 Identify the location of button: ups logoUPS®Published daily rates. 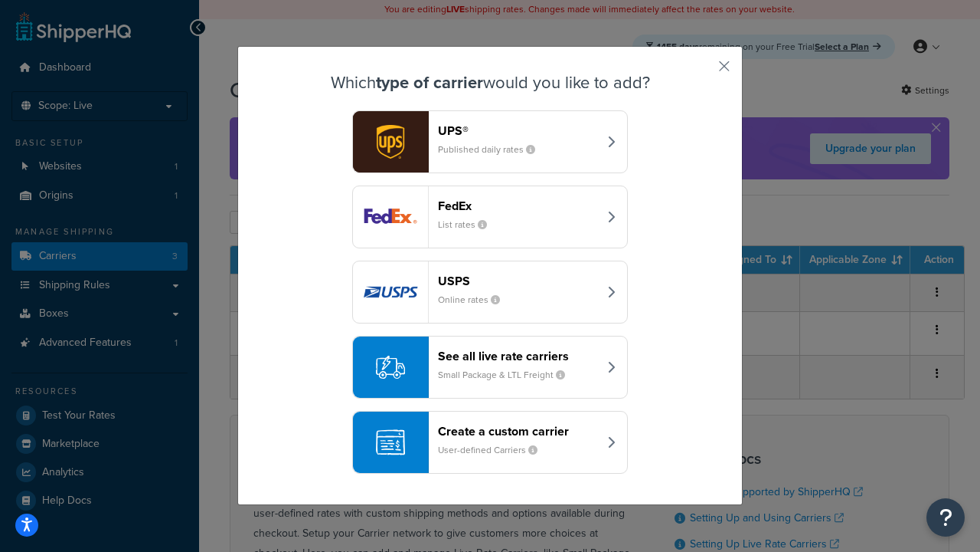
(490, 141).